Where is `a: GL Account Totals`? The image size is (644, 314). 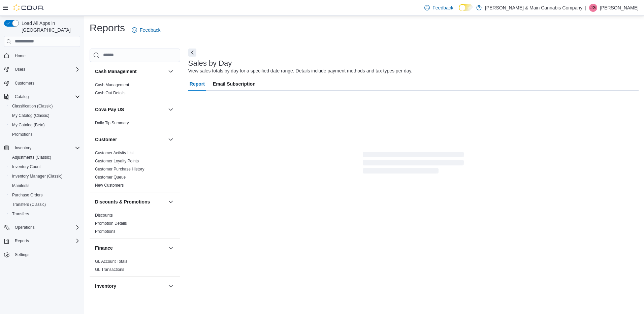 a: GL Account Totals is located at coordinates (111, 262).